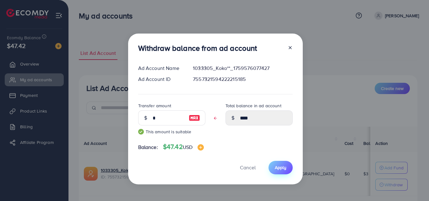 This screenshot has width=429, height=201. Describe the element at coordinates (248, 168) in the screenshot. I see `span: Cancel` at that location.